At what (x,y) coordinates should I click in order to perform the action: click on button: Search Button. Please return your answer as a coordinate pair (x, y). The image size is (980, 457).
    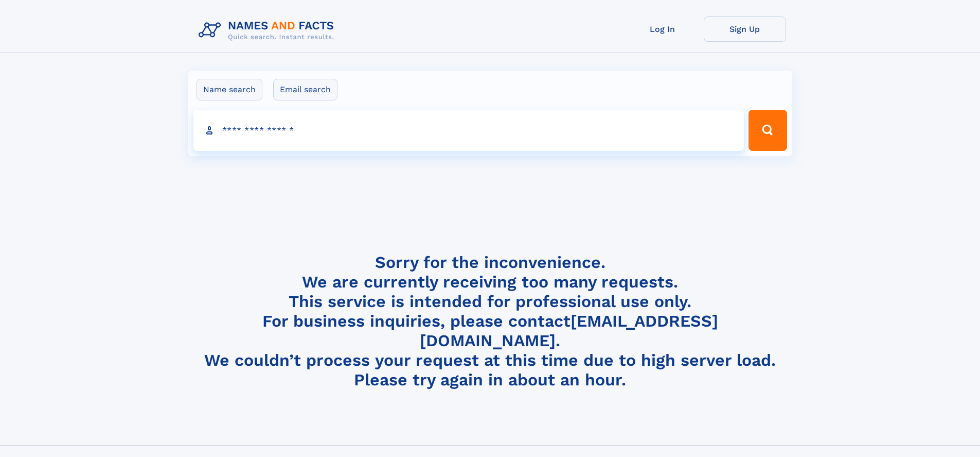
    Looking at the image, I should click on (768, 130).